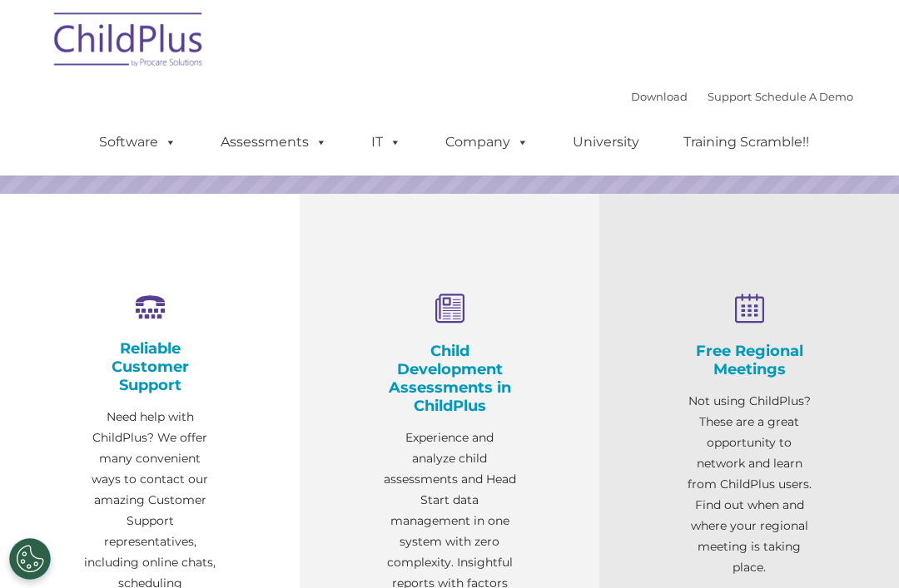 The image size is (899, 588). What do you see at coordinates (729, 97) in the screenshot?
I see `a: Support` at bounding box center [729, 97].